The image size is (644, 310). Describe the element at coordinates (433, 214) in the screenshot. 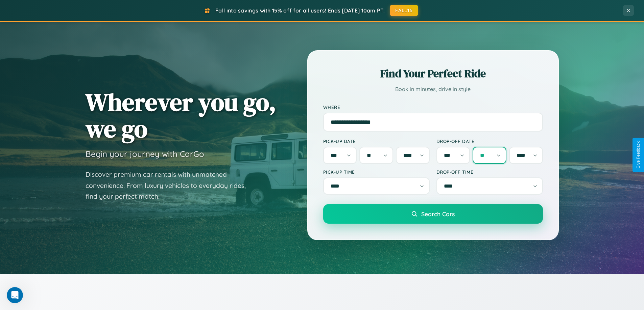

I see `button: Search Cars` at that location.